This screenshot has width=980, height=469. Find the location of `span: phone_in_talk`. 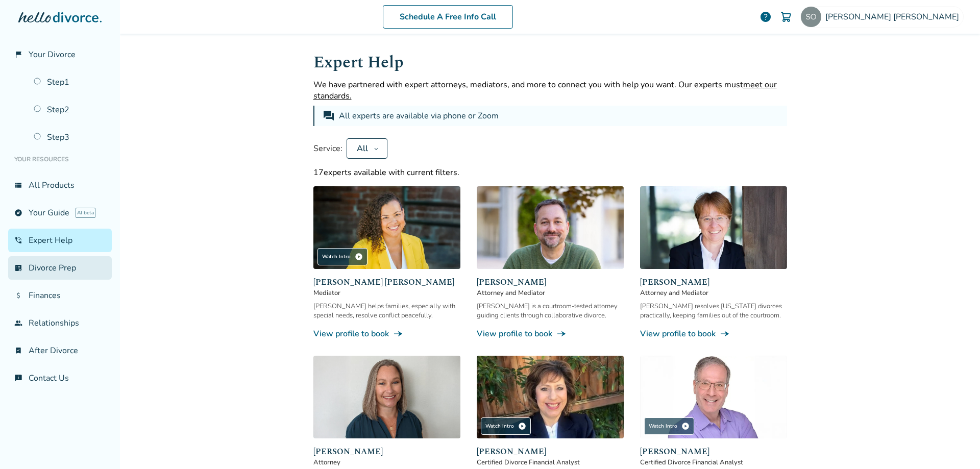

span: phone_in_talk is located at coordinates (19, 241).